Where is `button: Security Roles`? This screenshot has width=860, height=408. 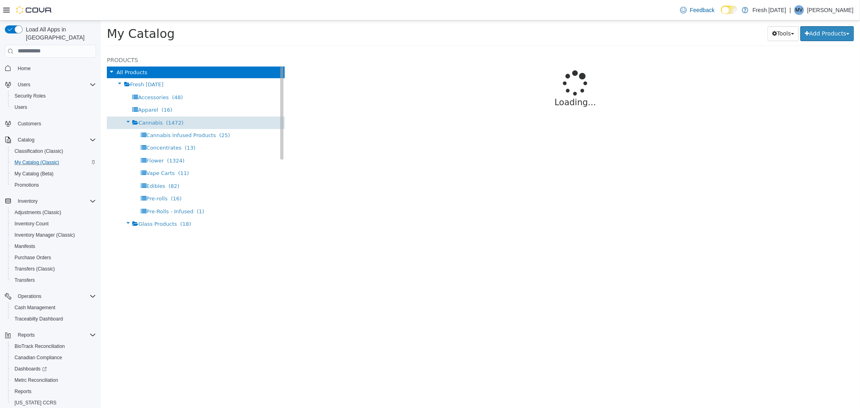
button: Security Roles is located at coordinates (54, 96).